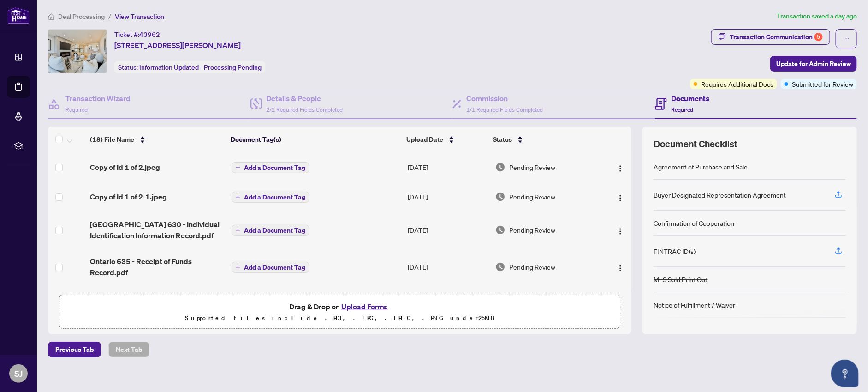 The height and width of the screenshot is (392, 868). What do you see at coordinates (112, 139) in the screenshot?
I see `span: (18) File Name` at bounding box center [112, 139].